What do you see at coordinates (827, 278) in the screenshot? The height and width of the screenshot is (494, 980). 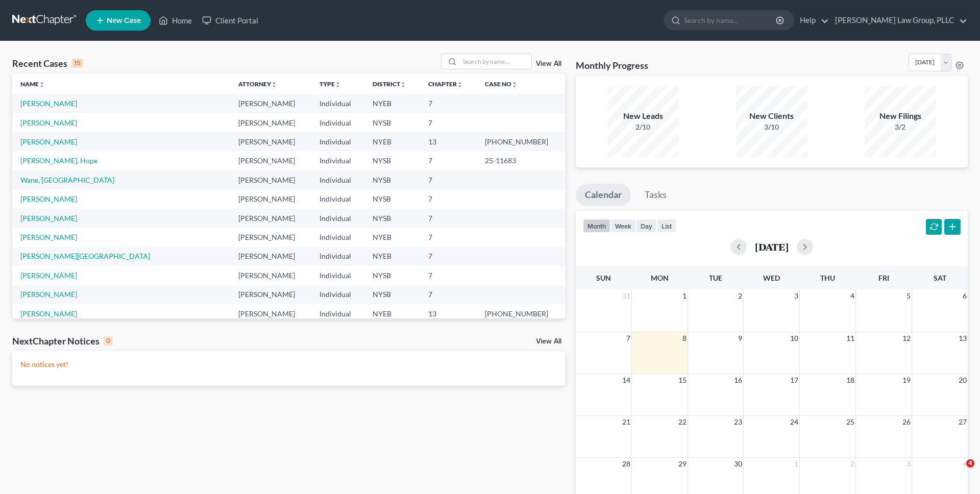 I see `span: Thu` at bounding box center [827, 278].